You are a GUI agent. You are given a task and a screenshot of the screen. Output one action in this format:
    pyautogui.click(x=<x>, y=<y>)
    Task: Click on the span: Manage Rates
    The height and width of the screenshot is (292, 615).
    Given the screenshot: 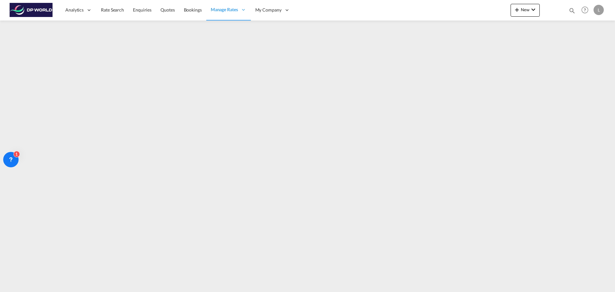 What is the action you would take?
    pyautogui.click(x=224, y=10)
    